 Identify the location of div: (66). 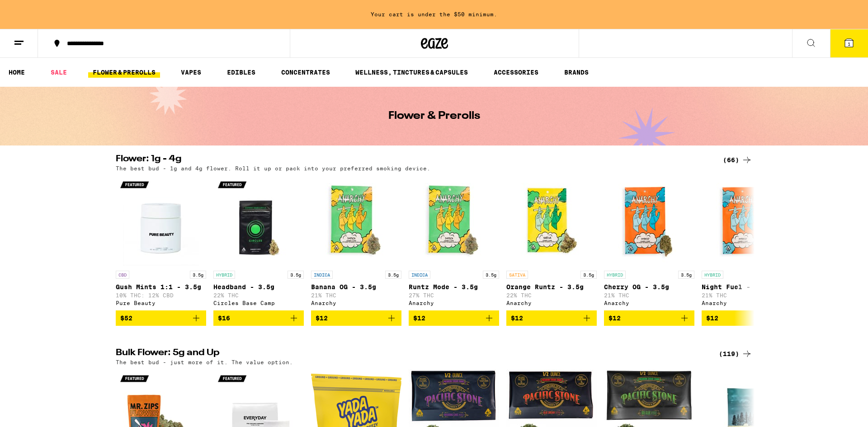
(737, 160).